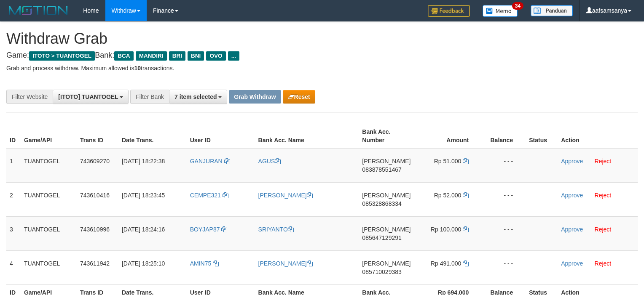 This screenshot has height=295, width=644. What do you see at coordinates (210, 161) in the screenshot?
I see `a: GANJURAN` at bounding box center [210, 161].